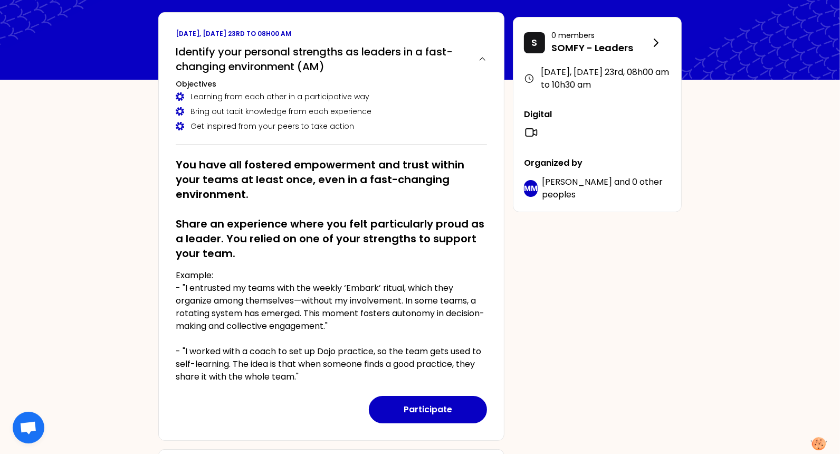 The image size is (840, 454). Describe the element at coordinates (28, 427) in the screenshot. I see `div: Ouvrir le chat` at that location.